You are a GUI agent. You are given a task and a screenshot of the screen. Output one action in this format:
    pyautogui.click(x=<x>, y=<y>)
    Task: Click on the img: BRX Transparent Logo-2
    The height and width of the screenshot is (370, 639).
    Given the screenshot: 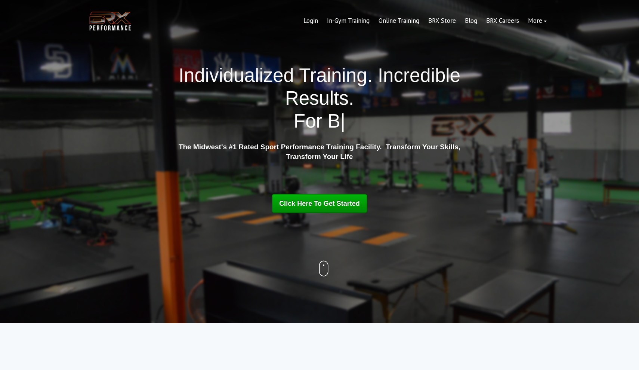 What is the action you would take?
    pyautogui.click(x=110, y=21)
    